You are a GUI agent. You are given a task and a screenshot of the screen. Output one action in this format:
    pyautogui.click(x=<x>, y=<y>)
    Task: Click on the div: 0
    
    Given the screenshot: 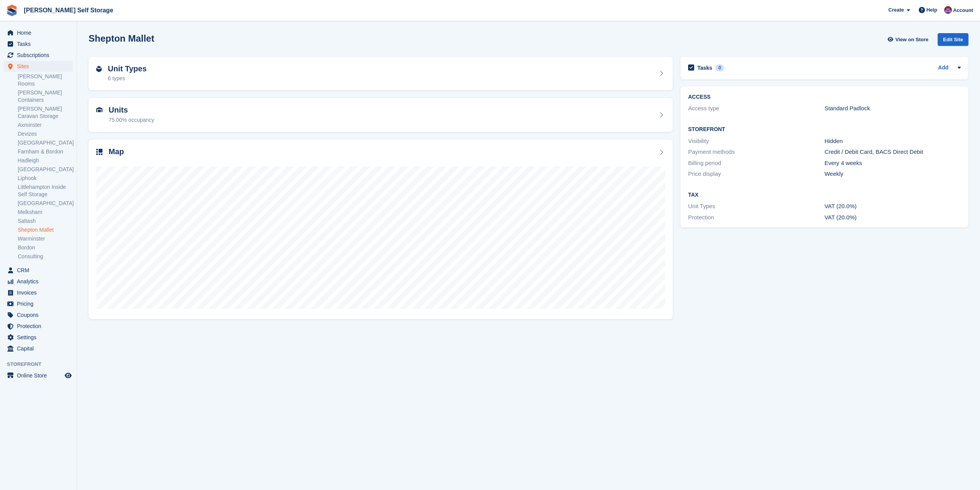 What is the action you would take?
    pyautogui.click(x=719, y=68)
    